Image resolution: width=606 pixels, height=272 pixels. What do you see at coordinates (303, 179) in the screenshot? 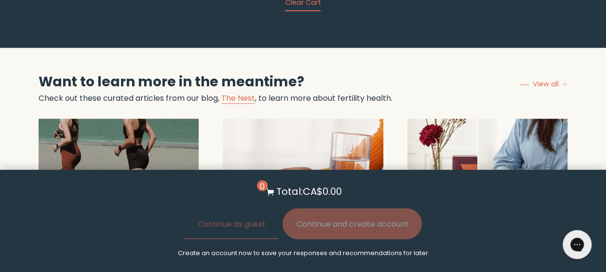
I see `a: Can you take a prenatal even if you're not pregnant?` at bounding box center [303, 179].